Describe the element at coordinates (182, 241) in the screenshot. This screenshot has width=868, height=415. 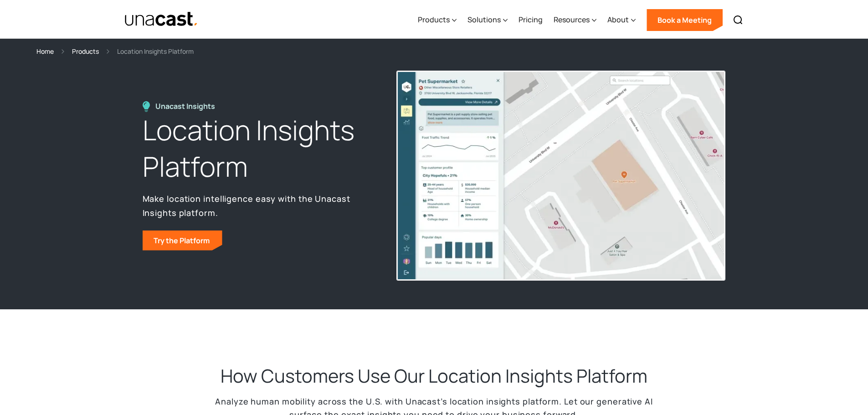
I see `a: Try the Platform` at that location.